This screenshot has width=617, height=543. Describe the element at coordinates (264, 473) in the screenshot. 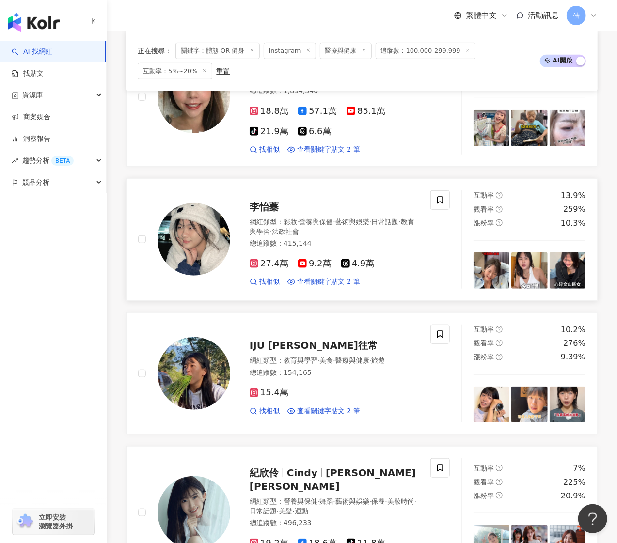

I see `span: 紀欣伶` at that location.